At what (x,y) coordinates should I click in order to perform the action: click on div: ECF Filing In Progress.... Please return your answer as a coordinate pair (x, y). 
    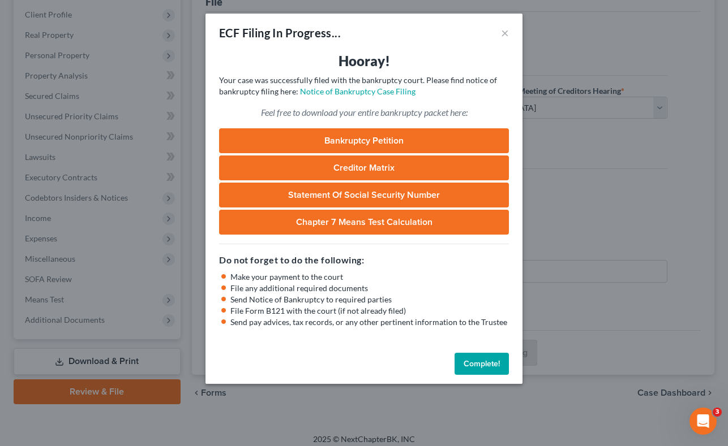
    Looking at the image, I should click on (280, 33).